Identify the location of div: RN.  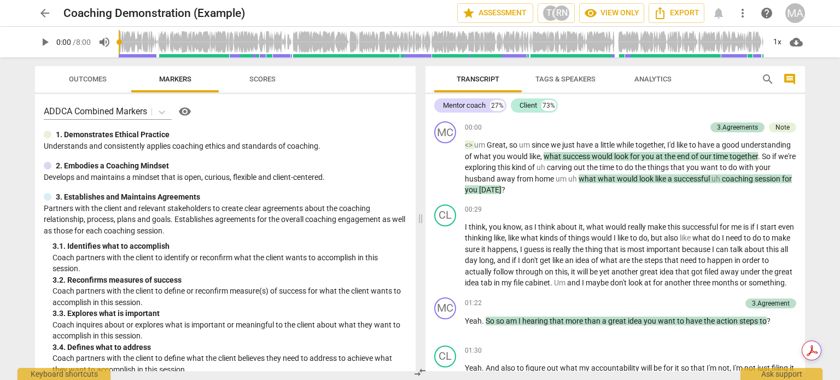
(561, 13).